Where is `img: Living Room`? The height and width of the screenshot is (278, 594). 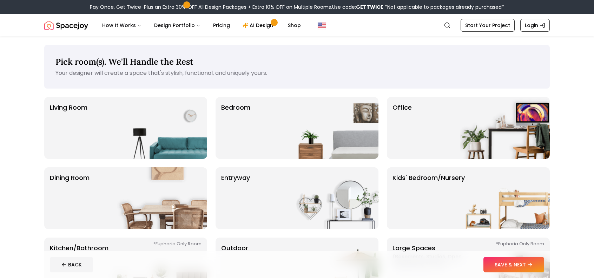 img: Living Room is located at coordinates (162, 128).